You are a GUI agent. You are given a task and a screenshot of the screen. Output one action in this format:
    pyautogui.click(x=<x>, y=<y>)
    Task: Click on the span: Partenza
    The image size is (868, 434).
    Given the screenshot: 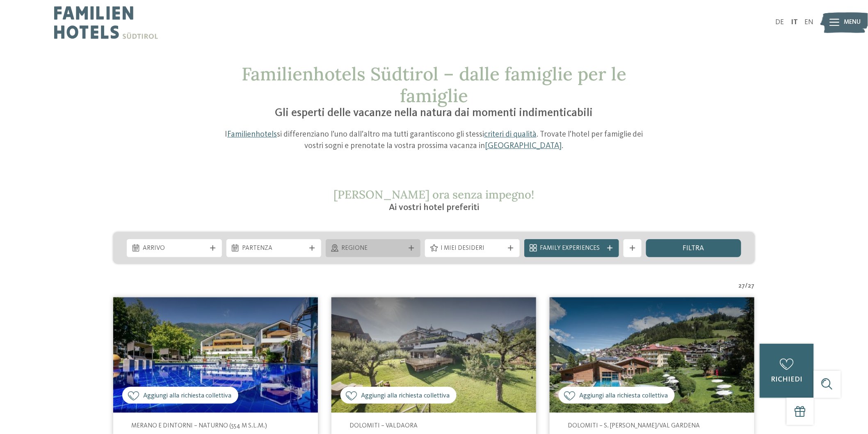 What is the action you would take?
    pyautogui.click(x=274, y=249)
    